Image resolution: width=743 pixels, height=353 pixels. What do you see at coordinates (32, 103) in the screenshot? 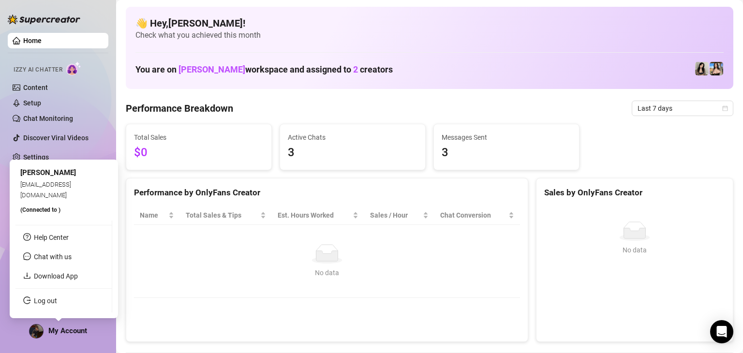
I see `a: Setup` at bounding box center [32, 103].